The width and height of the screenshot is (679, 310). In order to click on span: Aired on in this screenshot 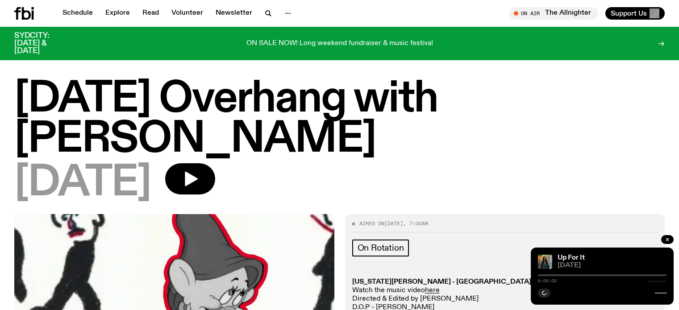, I will do `click(372, 224)`.